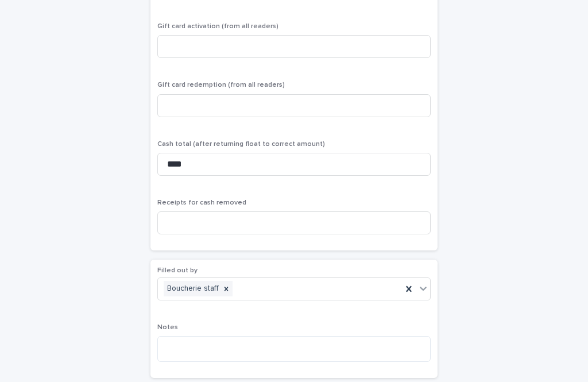  I want to click on span: Gift card redemption (from all readers), so click(221, 85).